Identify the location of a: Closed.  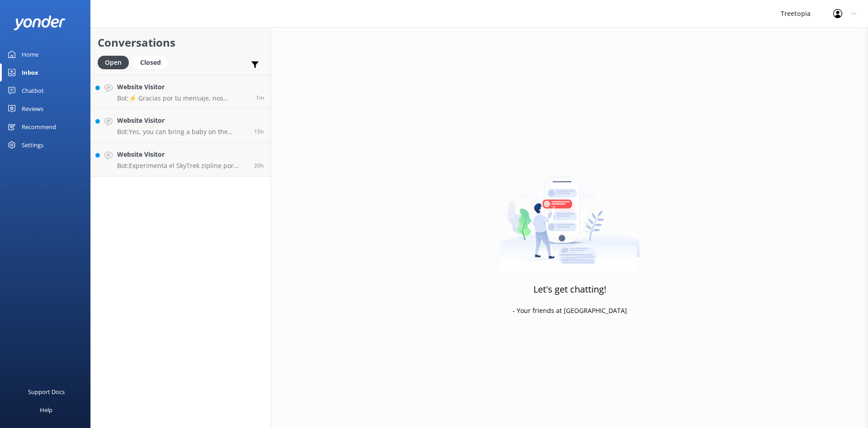
(153, 62).